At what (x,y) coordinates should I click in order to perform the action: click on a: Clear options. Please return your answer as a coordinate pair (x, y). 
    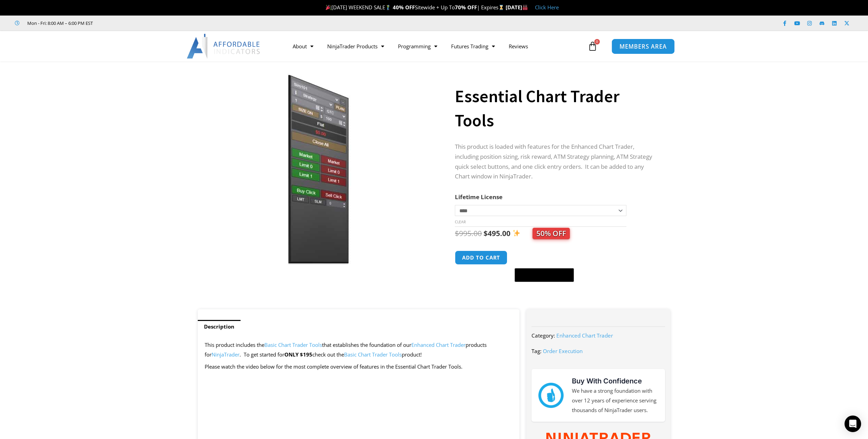
    Looking at the image, I should click on (460, 222).